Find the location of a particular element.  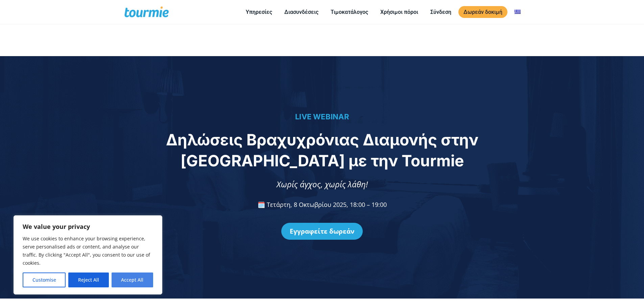

p: We value your privacy is located at coordinates (88, 227).